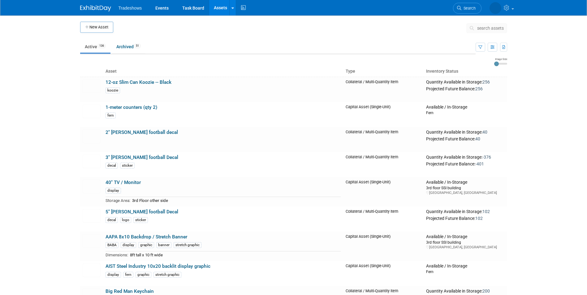  I want to click on a: AAPA 8x10 Backdrop / Stretch Banner, so click(146, 237).